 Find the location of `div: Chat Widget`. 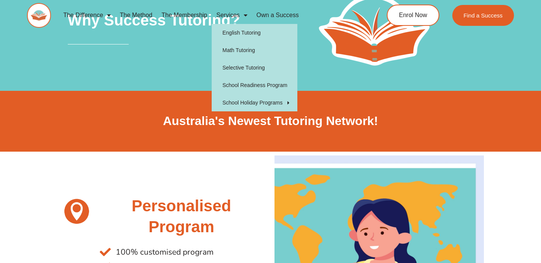

div: Chat Widget is located at coordinates (522, 245).